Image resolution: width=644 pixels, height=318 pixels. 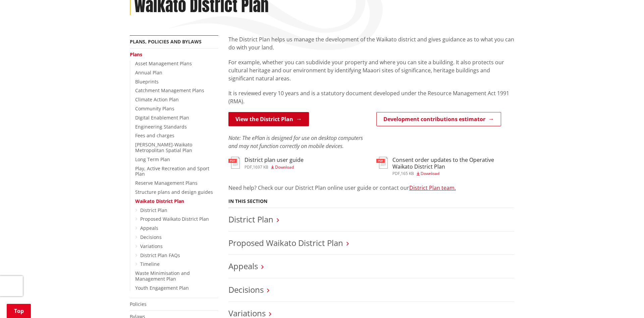 What do you see at coordinates (269, 119) in the screenshot?
I see `a: View the District Plan` at bounding box center [269, 119].